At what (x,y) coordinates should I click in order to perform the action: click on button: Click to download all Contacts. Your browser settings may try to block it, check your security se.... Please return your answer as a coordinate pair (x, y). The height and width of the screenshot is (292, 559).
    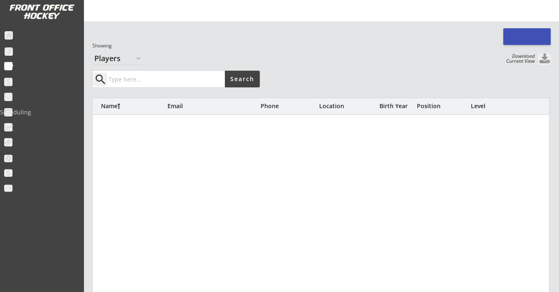
    Looking at the image, I should click on (544, 59).